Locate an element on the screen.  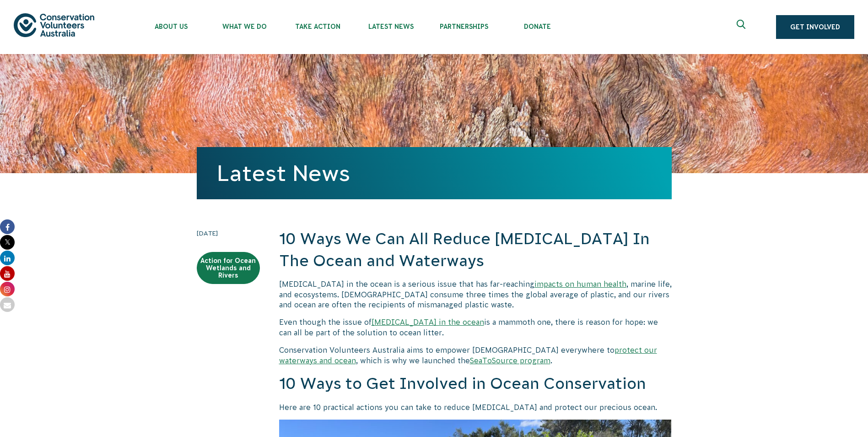
span: What We Do is located at coordinates (245, 27).